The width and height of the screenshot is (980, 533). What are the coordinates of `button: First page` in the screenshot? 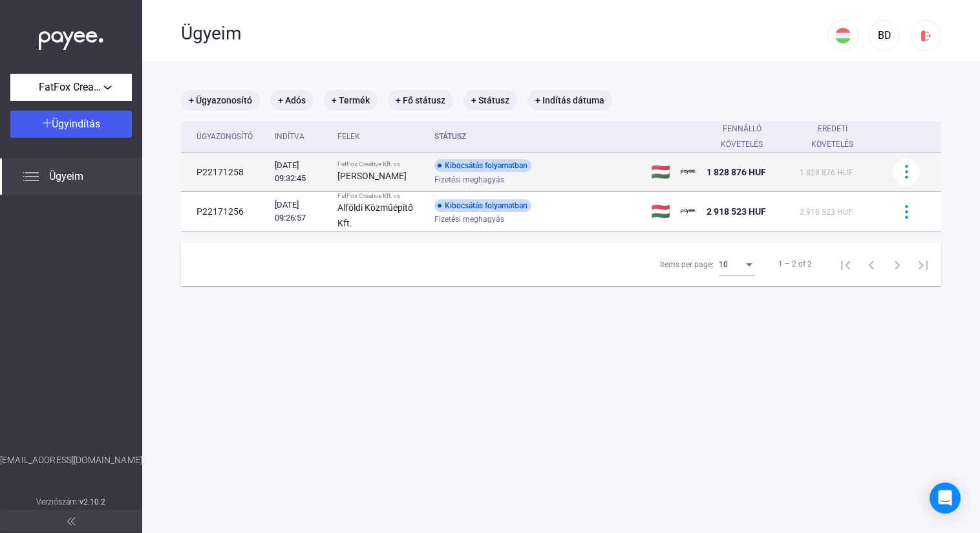 It's located at (845, 264).